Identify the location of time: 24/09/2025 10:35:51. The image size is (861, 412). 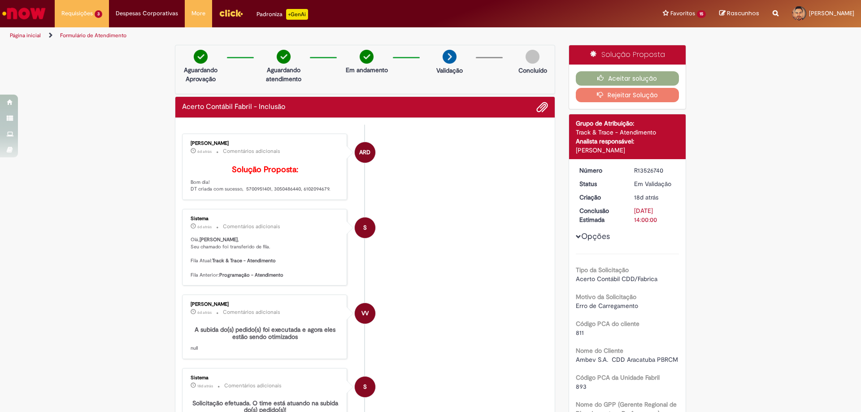
(204, 152).